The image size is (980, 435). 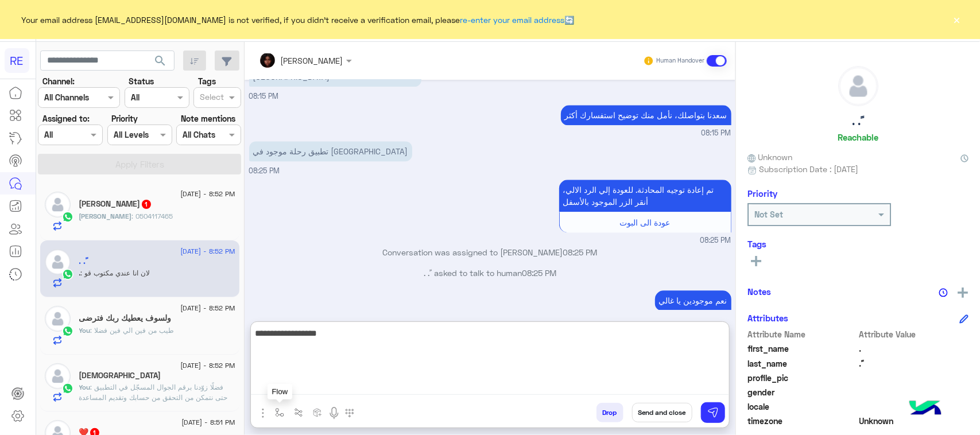 I want to click on span: gender, so click(x=802, y=392).